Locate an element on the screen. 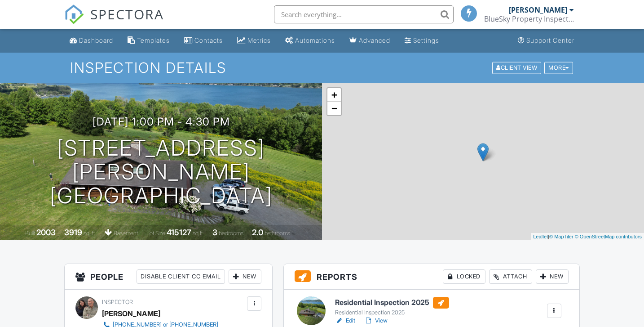 The width and height of the screenshot is (644, 327). div: 3919 is located at coordinates (73, 232).